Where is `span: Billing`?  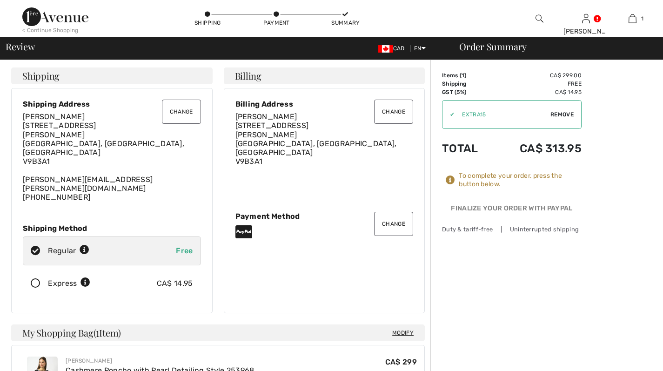 span: Billing is located at coordinates (248, 76).